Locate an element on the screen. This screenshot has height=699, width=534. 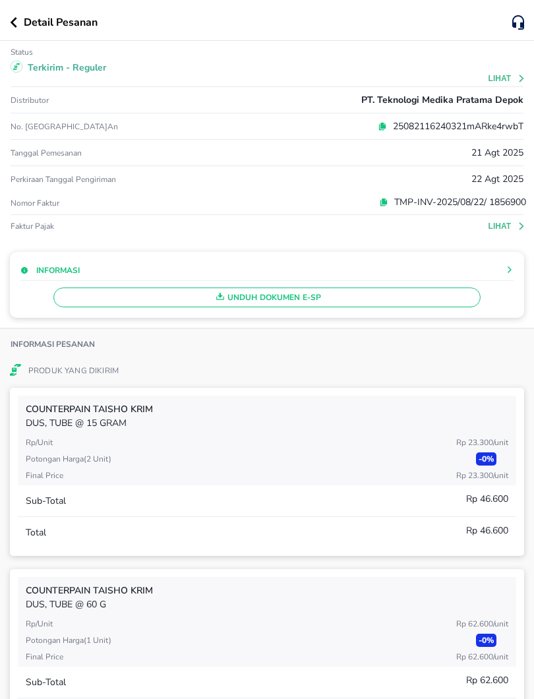
p: Potongan harga ( 1 Unit ) is located at coordinates (69, 640).